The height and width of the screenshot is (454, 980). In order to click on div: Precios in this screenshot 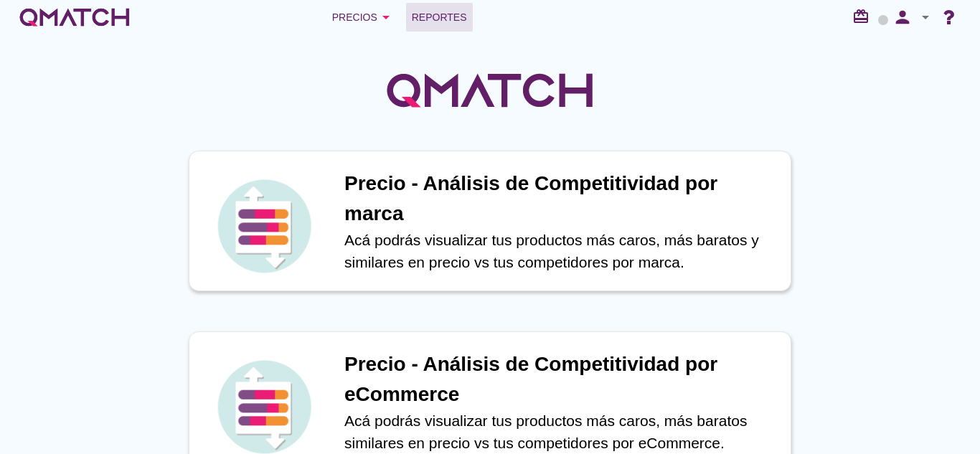, I will do `click(363, 17)`.